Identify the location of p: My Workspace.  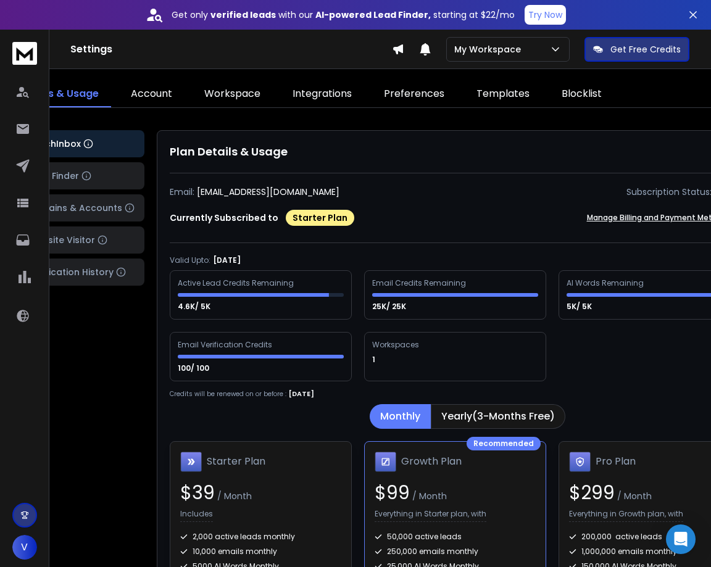
(490, 49).